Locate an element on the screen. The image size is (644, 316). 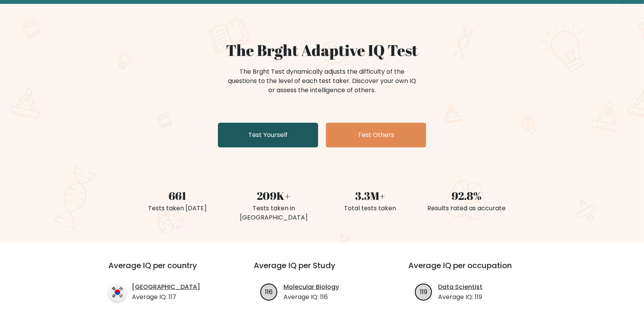
div: 209K+ is located at coordinates (274, 195).